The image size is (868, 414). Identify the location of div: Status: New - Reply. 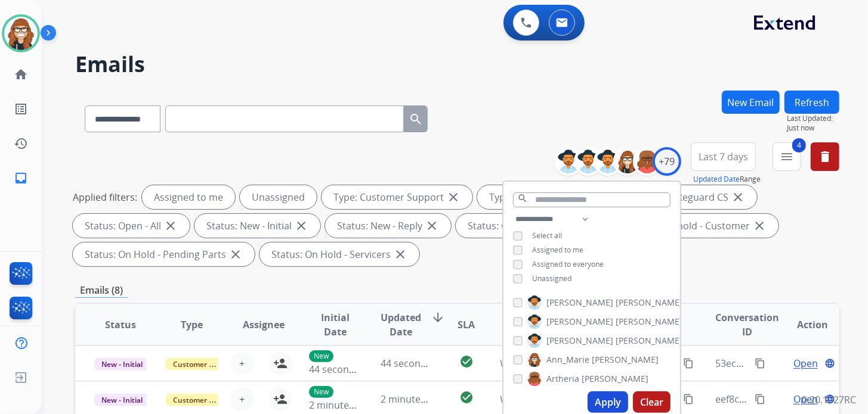
(387, 226).